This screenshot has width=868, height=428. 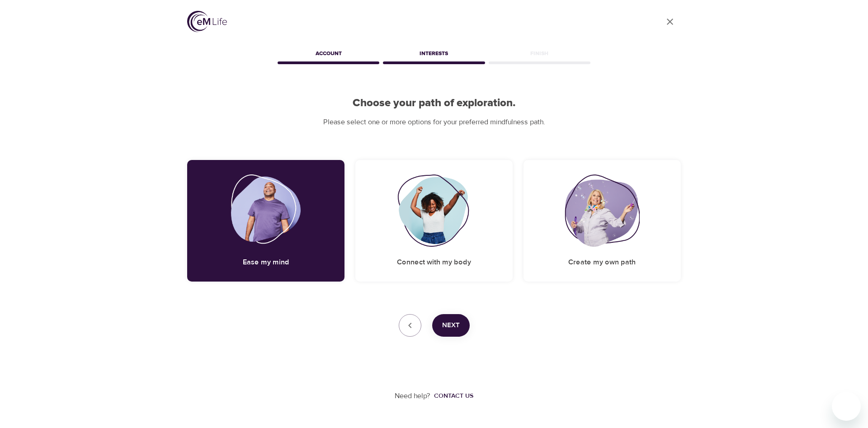 What do you see at coordinates (266, 220) in the screenshot?
I see `div: Ease my mindEase my mind` at bounding box center [266, 220].